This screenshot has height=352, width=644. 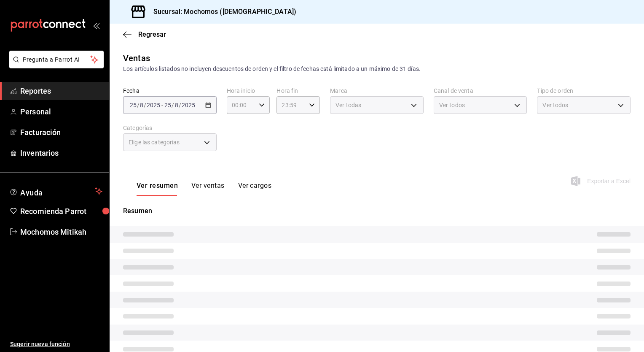 What do you see at coordinates (584, 91) in the screenshot?
I see `label: Tipo de orden` at bounding box center [584, 91].